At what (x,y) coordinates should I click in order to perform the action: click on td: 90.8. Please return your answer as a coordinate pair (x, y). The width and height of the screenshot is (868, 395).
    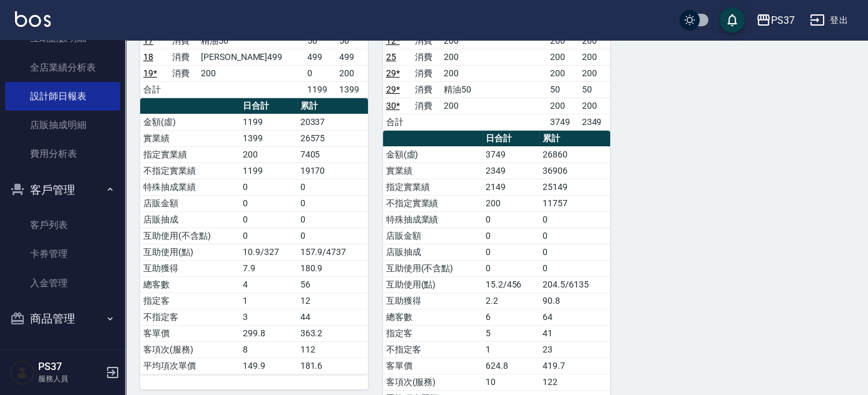
    Looking at the image, I should click on (574, 301).